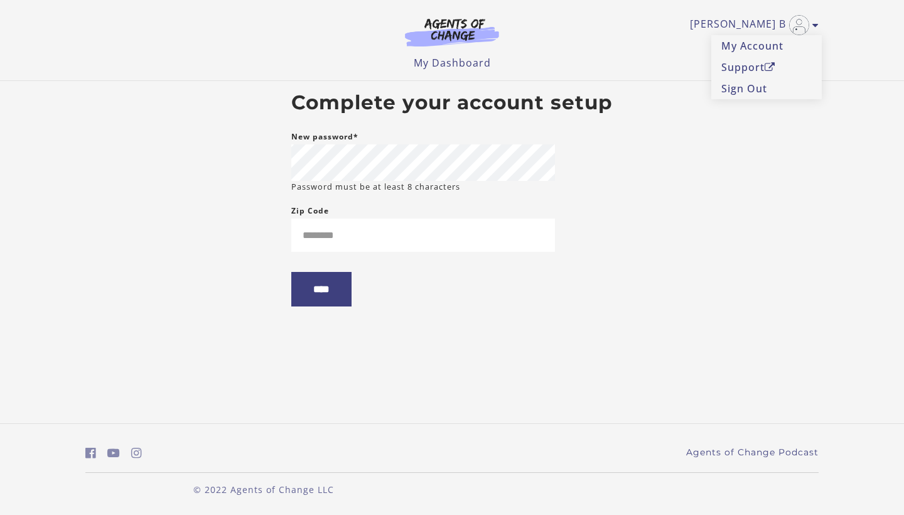 The image size is (904, 515). Describe the element at coordinates (767, 89) in the screenshot. I see `a: Sign Out` at that location.